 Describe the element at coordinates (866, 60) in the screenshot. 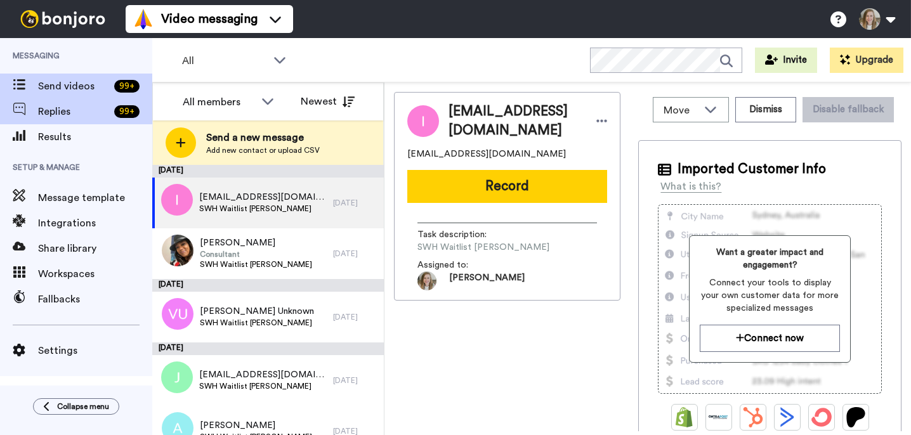

I see `button: Upgrade` at that location.